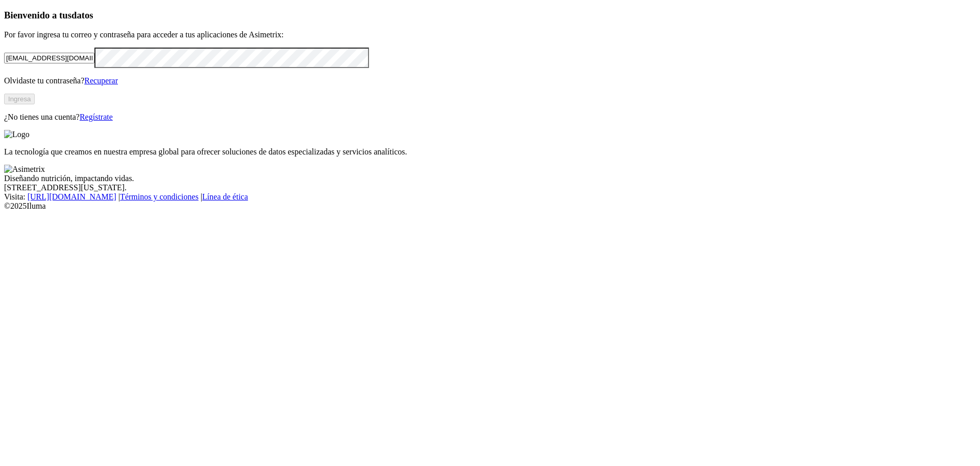  I want to click on div: © 2025 Iluma, so click(490, 206).